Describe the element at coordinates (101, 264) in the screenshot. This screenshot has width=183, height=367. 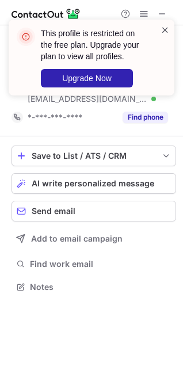
I see `span: Find work email` at that location.